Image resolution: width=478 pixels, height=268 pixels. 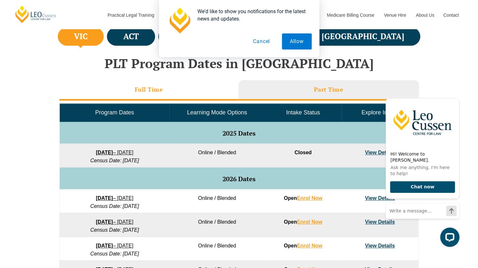 What do you see at coordinates (297, 41) in the screenshot?
I see `button: Allow` at bounding box center [297, 41].